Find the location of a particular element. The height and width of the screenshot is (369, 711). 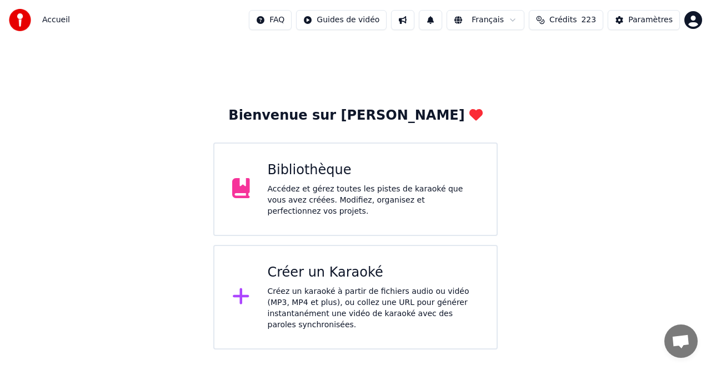

button: Crédits223 is located at coordinates (566, 20).